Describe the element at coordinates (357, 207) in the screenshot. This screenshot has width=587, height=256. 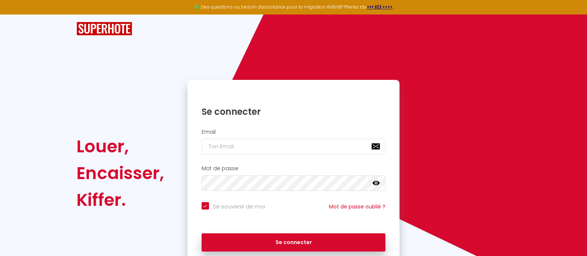
I see `a: Mot de passe oublié ?` at that location.